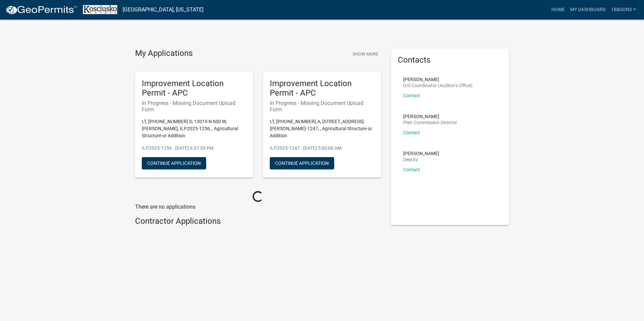 The width and height of the screenshot is (644, 321). Describe the element at coordinates (258, 223) in the screenshot. I see `wm-workflow-list-section: Contractor Applications` at that location.